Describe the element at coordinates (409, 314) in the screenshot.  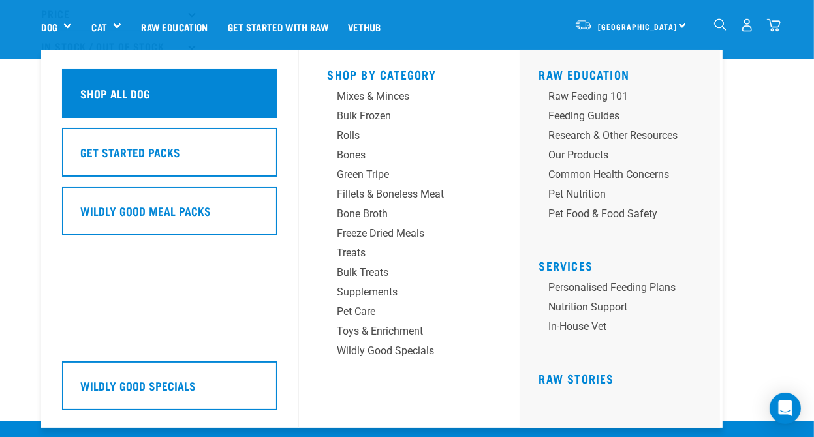
I see `a: Pet Care` at that location.